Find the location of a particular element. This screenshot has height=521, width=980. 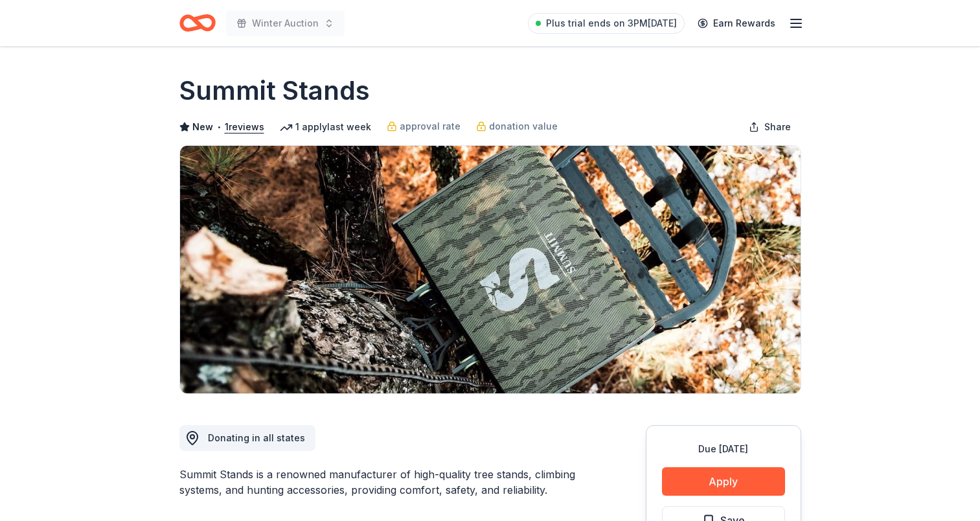

span: approval rate is located at coordinates (430, 126).